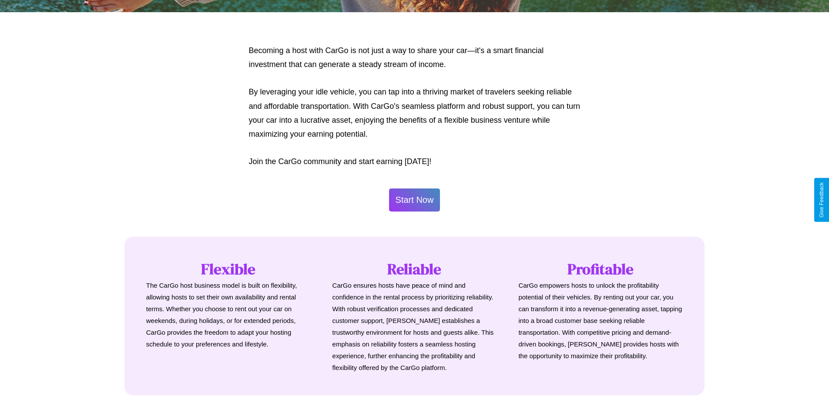 The height and width of the screenshot is (400, 829). What do you see at coordinates (415, 327) in the screenshot?
I see `p: CarGo ensures hosts have peace of mind and confidence in the rental process by prioritizing relia...` at bounding box center [415, 327].